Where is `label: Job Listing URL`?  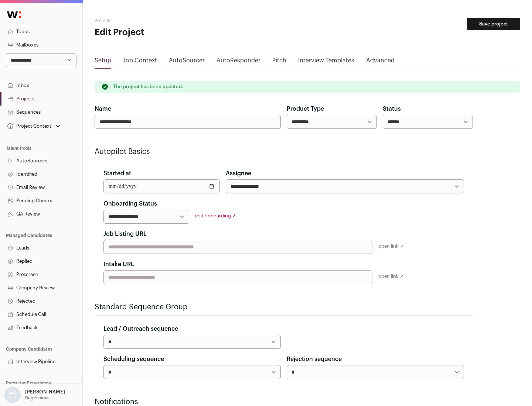 label: Job Listing URL is located at coordinates (125, 234).